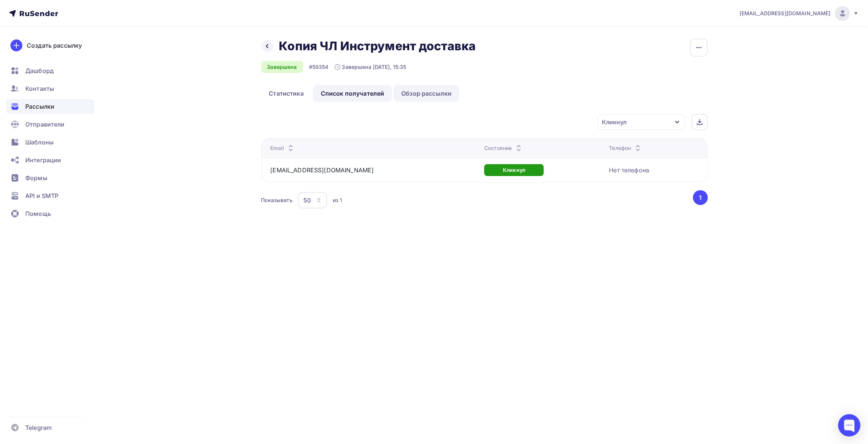 The height and width of the screenshot is (444, 868). Describe the element at coordinates (38, 428) in the screenshot. I see `span: Telegram` at that location.